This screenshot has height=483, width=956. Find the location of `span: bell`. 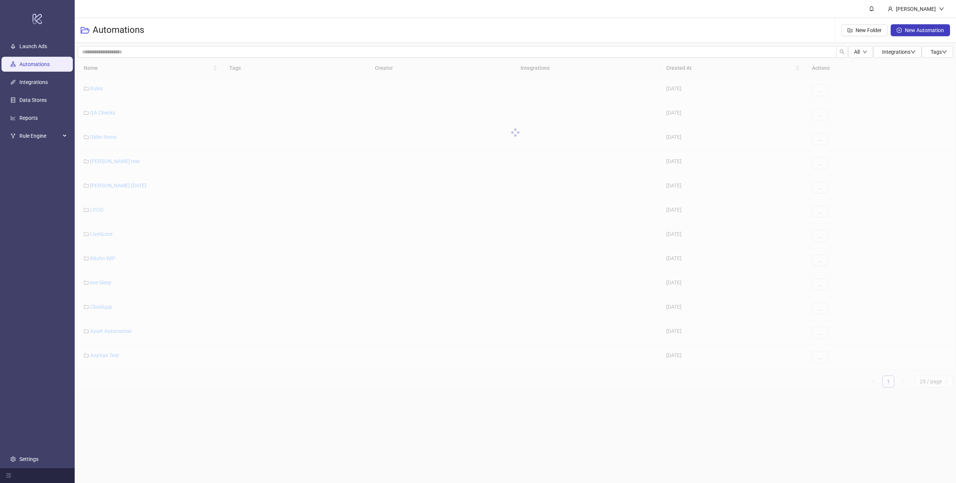

span: bell is located at coordinates (871, 9).